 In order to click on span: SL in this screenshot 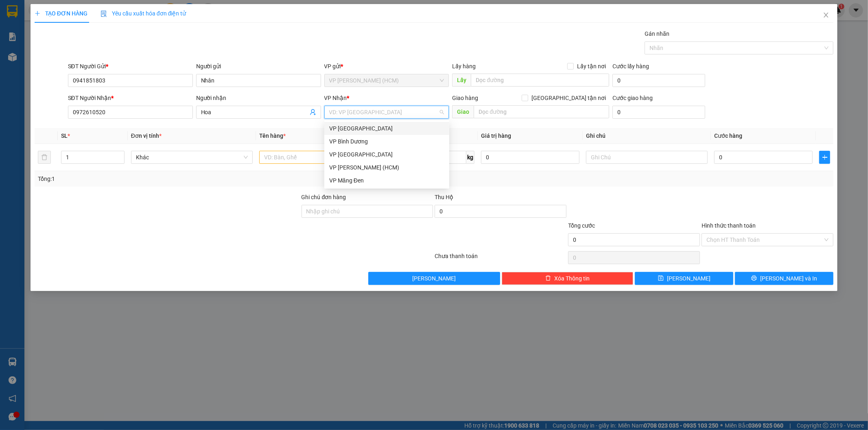, I will do `click(64, 136)`.